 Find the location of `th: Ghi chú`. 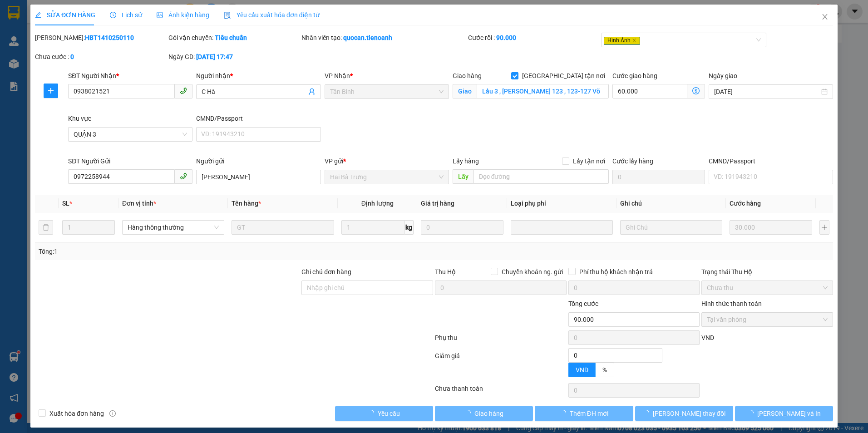

th: Ghi chú is located at coordinates (671, 203).